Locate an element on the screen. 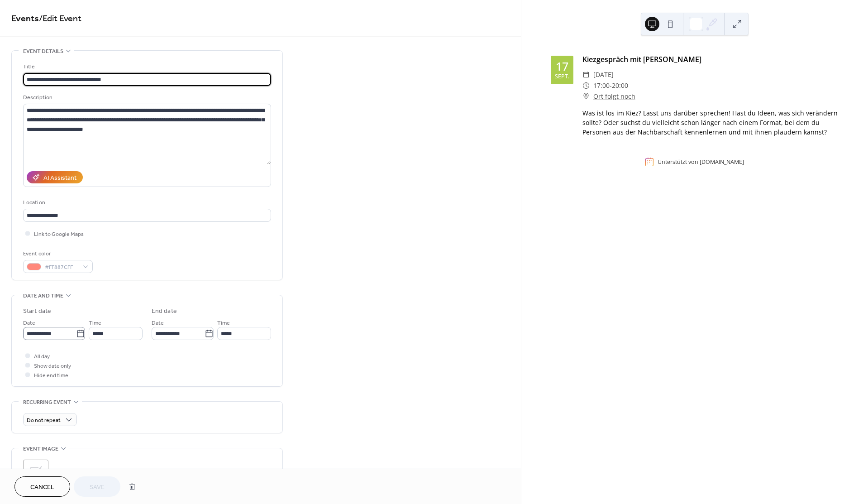 Image resolution: width=868 pixels, height=504 pixels. span: #FF887CFF is located at coordinates (62, 268).